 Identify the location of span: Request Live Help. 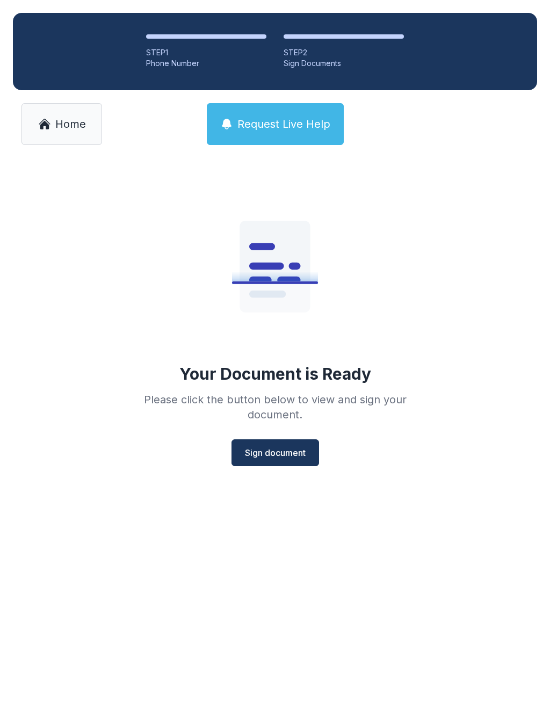
(284, 124).